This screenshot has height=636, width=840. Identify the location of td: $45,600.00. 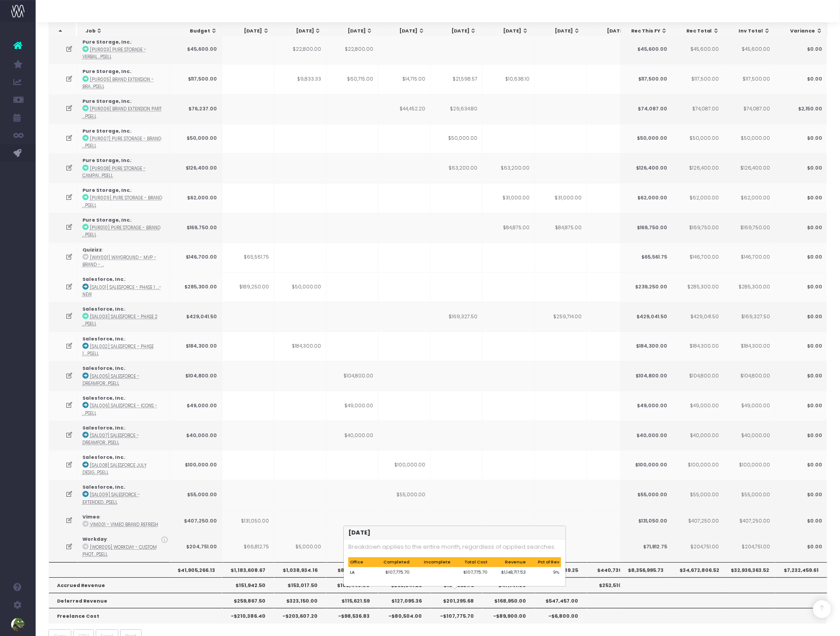
(646, 49).